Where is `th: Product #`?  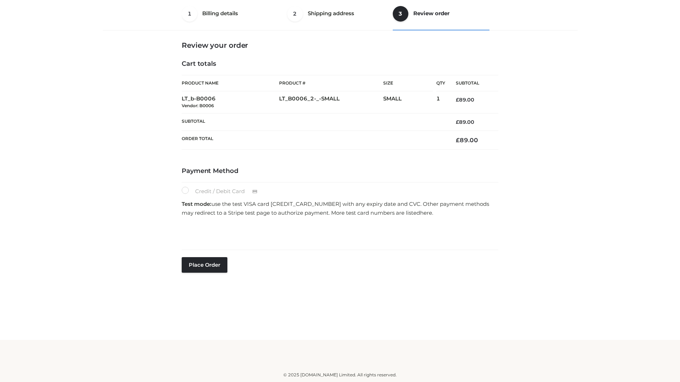 th: Product # is located at coordinates (331, 83).